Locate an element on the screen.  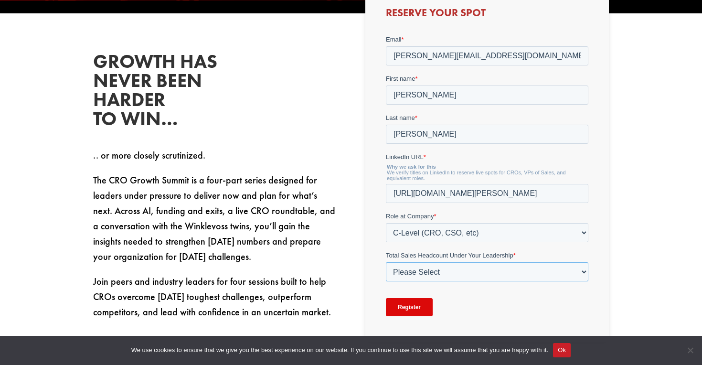
span: .. or more closely scrutinized. is located at coordinates (149, 155).